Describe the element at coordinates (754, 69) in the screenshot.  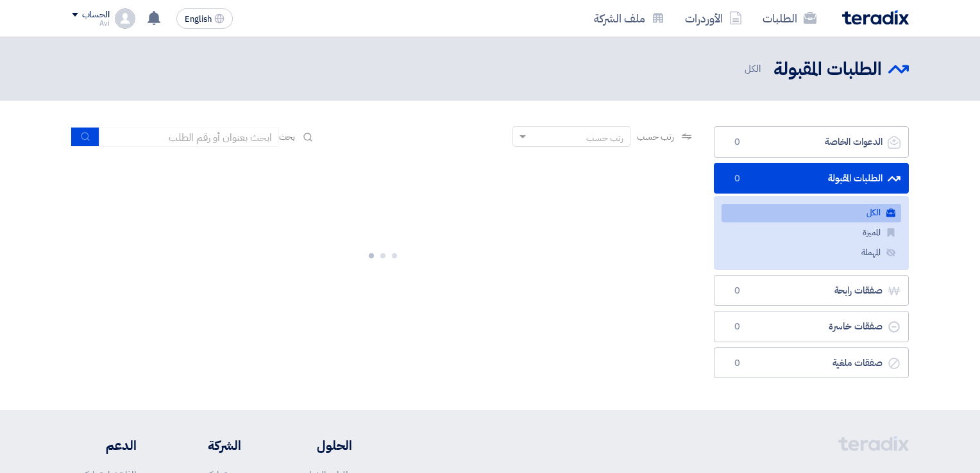
I see `span: الكل` at that location.